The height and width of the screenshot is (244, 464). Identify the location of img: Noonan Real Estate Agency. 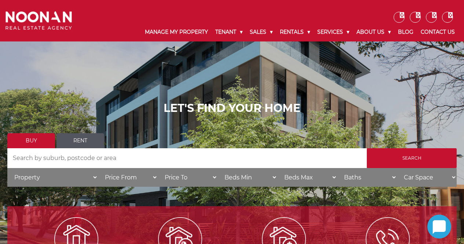
(39, 21).